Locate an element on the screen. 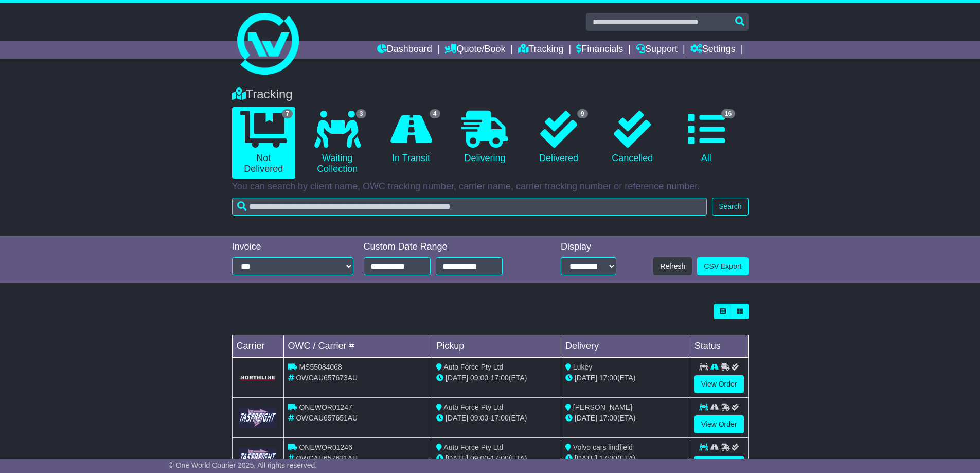 The width and height of the screenshot is (980, 473). span: 3 is located at coordinates (361, 114).